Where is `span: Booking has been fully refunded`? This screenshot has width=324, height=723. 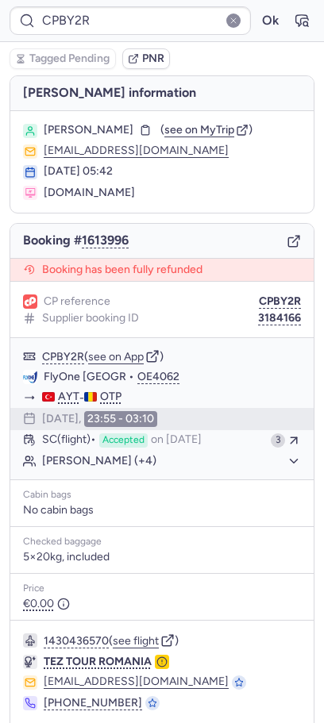
span: Booking has been fully refunded is located at coordinates (122, 270).